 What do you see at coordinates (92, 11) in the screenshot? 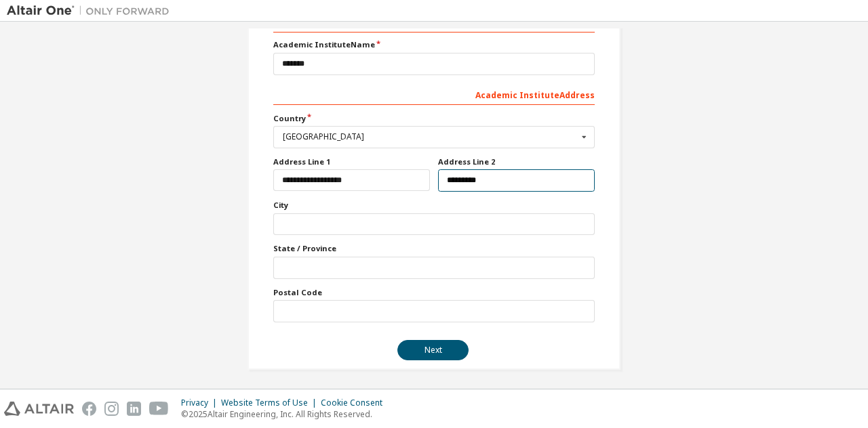
I see `img: Altair One` at bounding box center [92, 11].